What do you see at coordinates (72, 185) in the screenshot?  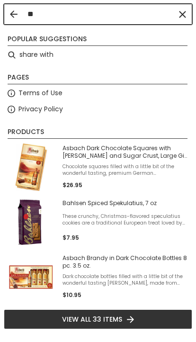 I see `span: $26.95` at bounding box center [72, 185].